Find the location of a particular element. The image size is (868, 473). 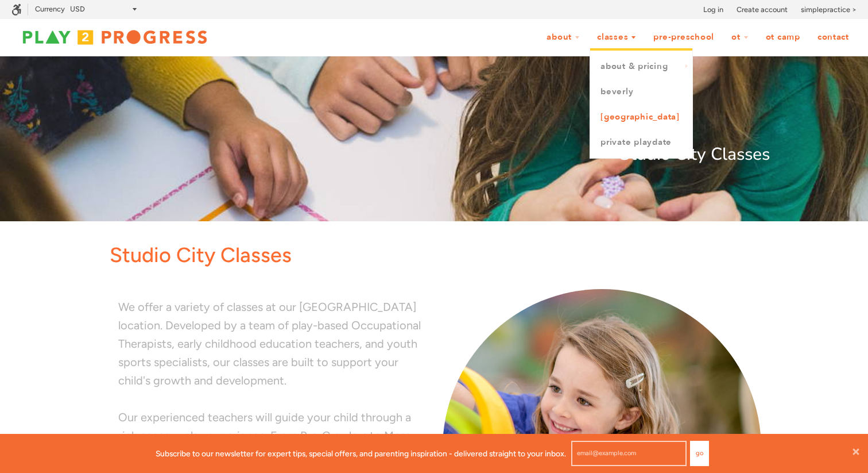

a: Log in is located at coordinates (713, 10).